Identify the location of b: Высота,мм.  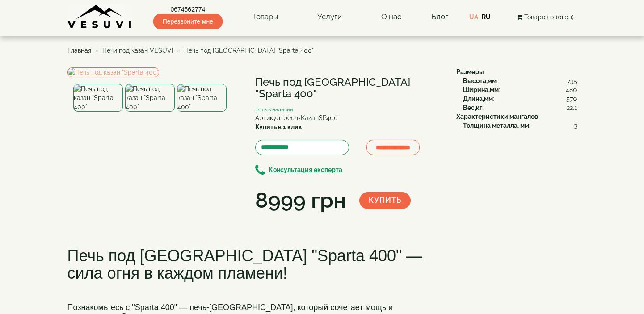
(479, 81).